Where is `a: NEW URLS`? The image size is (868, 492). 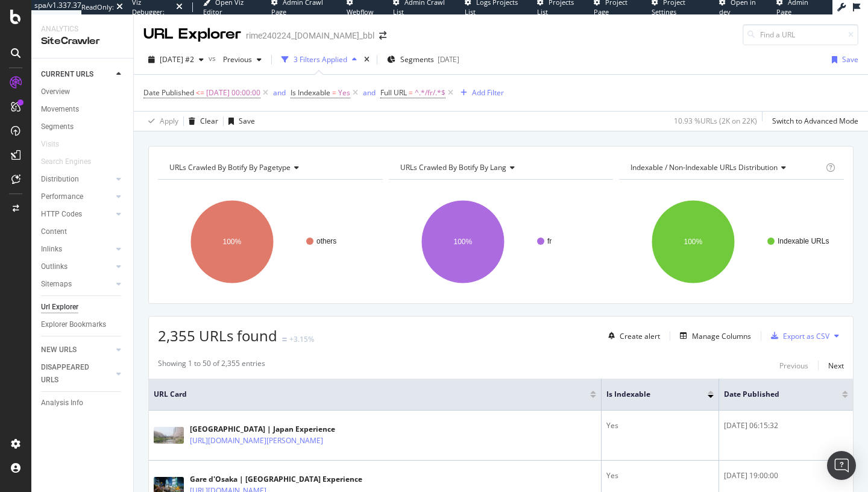 a: NEW URLS is located at coordinates (76, 350).